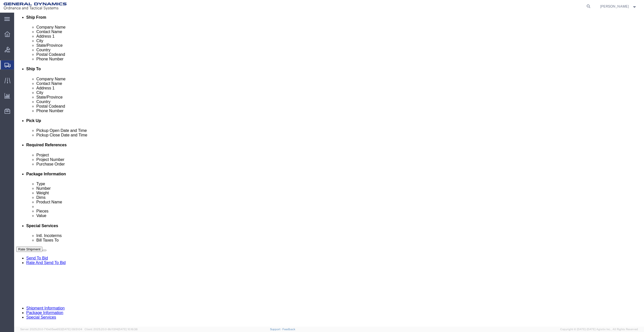 The width and height of the screenshot is (644, 332). I want to click on img: logo, so click(35, 6).